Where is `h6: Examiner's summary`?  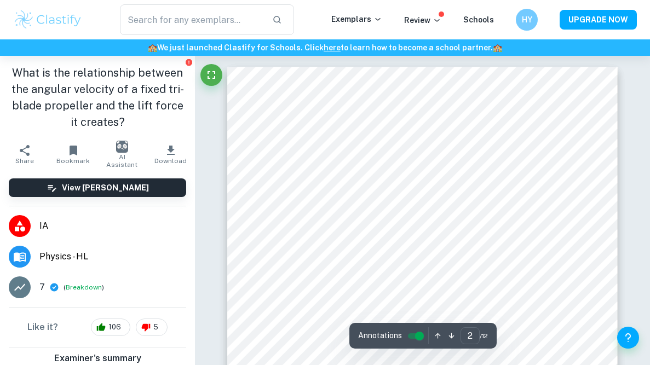 h6: Examiner's summary is located at coordinates (97, 359).